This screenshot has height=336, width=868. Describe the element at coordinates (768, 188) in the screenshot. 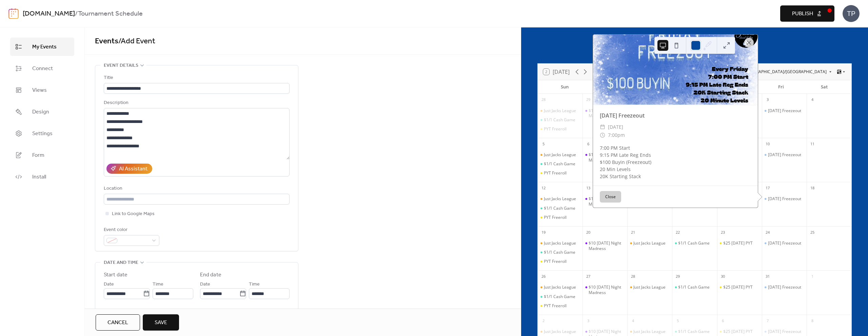

I see `div: 17` at that location.